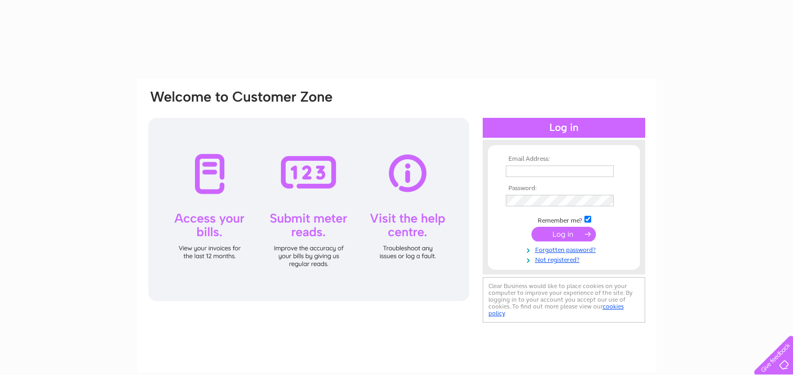 This screenshot has width=793, height=375. What do you see at coordinates (564, 300) in the screenshot?
I see `div: Clear Business would like to place cookies on your computer to improve your experience of the sit...` at bounding box center [564, 300].